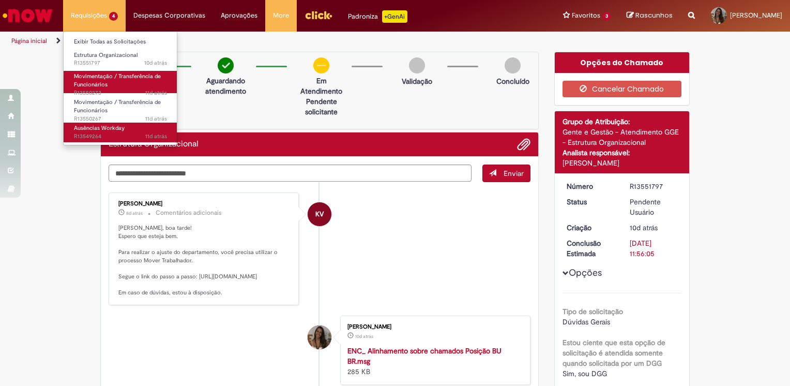  I want to click on time: 19/09/2025 16:56:03, so click(156, 63).